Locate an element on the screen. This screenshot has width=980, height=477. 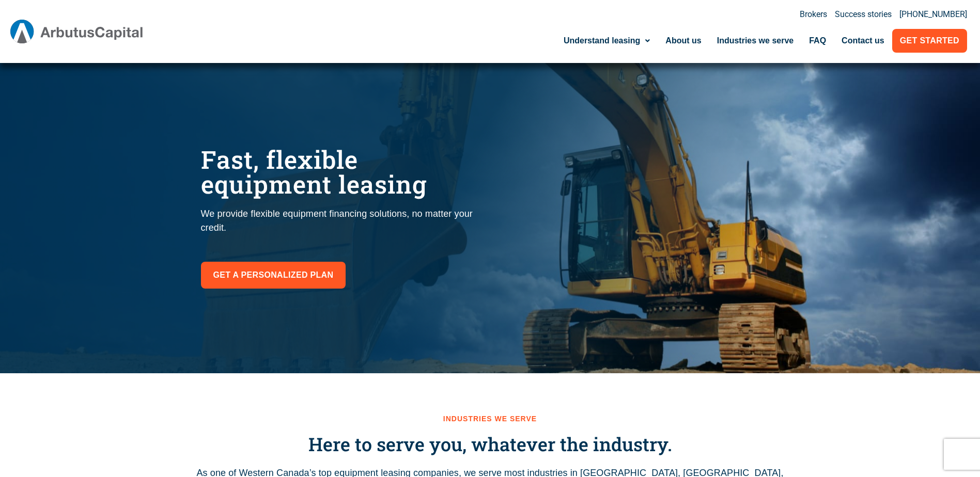
a: About us is located at coordinates (683, 41).